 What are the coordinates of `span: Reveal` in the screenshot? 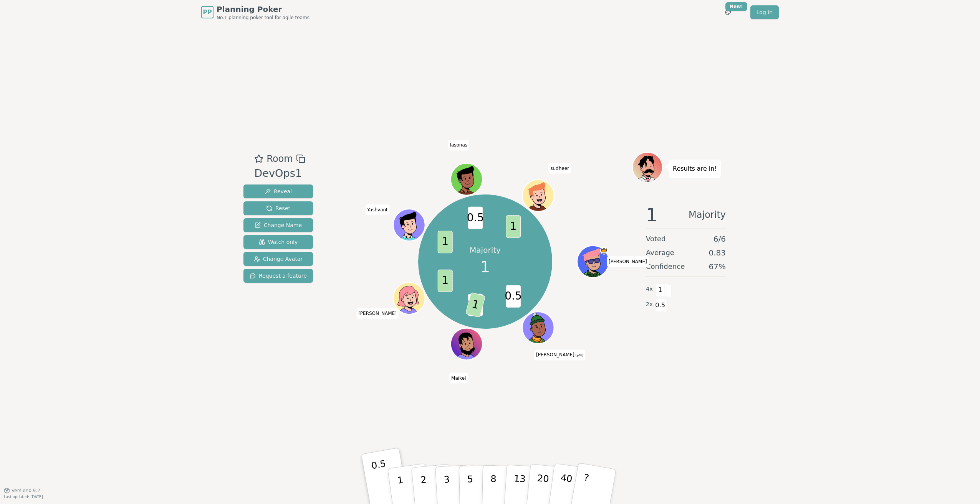 It's located at (278, 191).